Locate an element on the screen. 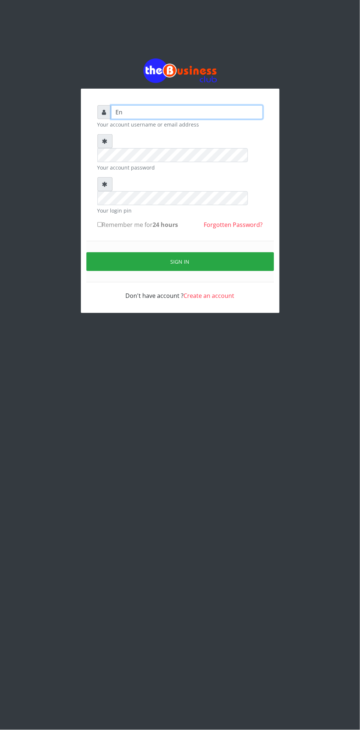  div: Don't have account ? is located at coordinates (180, 291).